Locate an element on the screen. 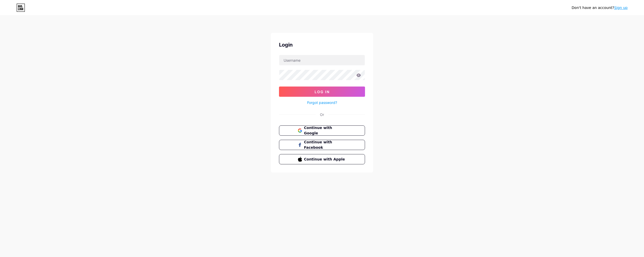 This screenshot has height=257, width=644. a: Sign up is located at coordinates (621, 8).